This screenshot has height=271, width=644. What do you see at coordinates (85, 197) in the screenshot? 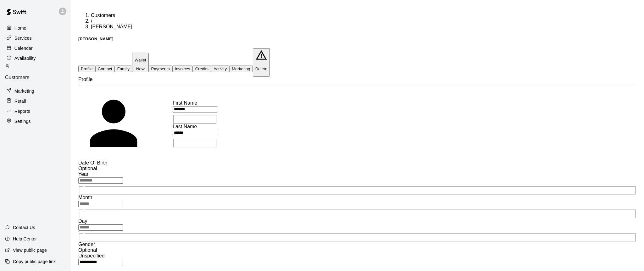
I see `span: Month` at bounding box center [85, 197].